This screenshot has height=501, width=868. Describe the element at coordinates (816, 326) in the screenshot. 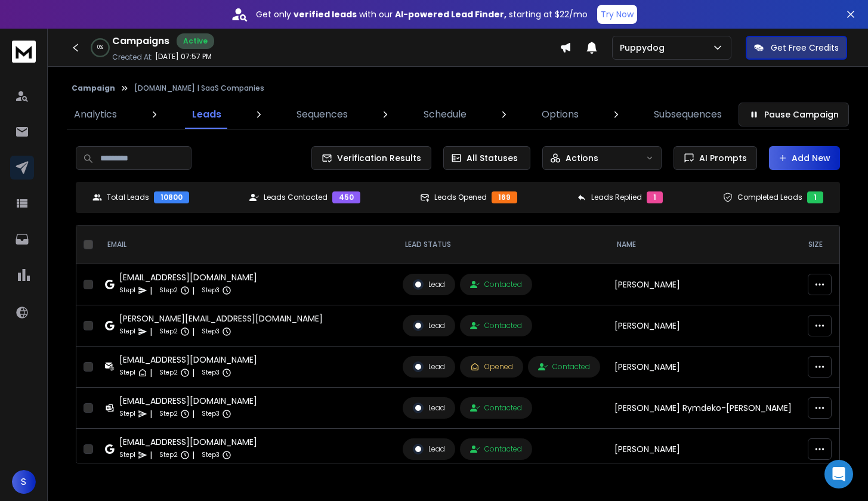

I see `td: 27` at that location.